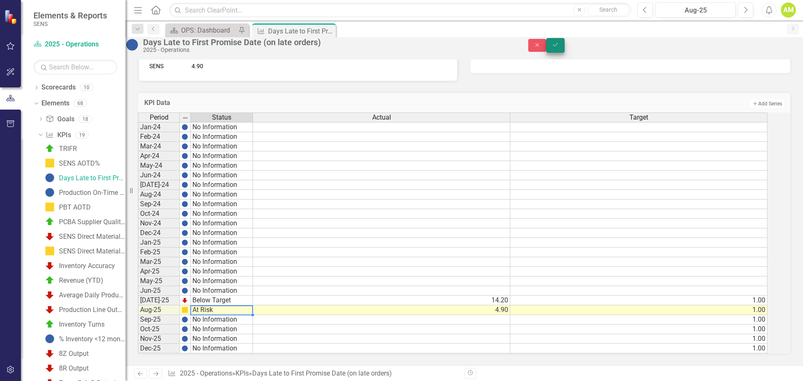 The width and height of the screenshot is (803, 381). Describe the element at coordinates (73, 280) in the screenshot. I see `a: Revenue (YTD)` at that location.